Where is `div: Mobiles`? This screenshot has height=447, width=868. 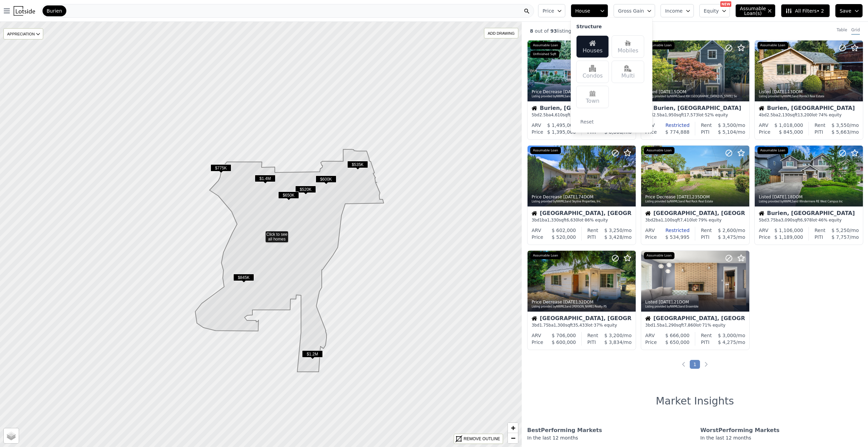 div: Mobiles is located at coordinates (628, 47).